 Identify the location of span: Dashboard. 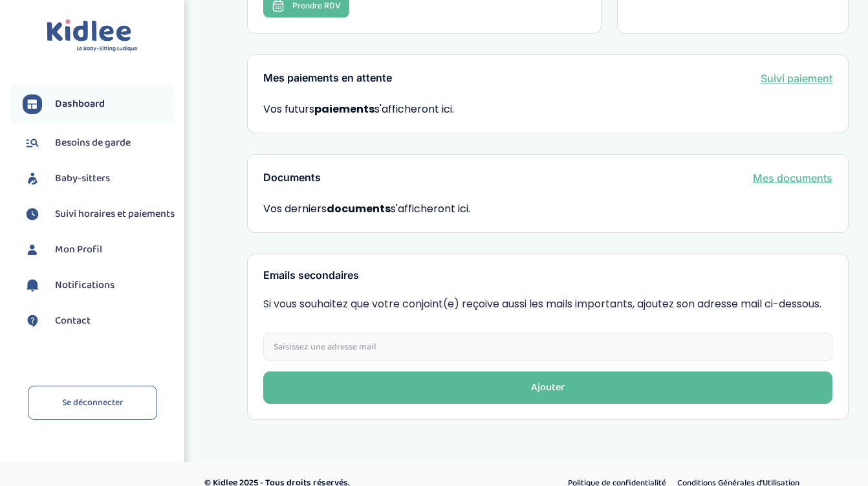
(79, 104).